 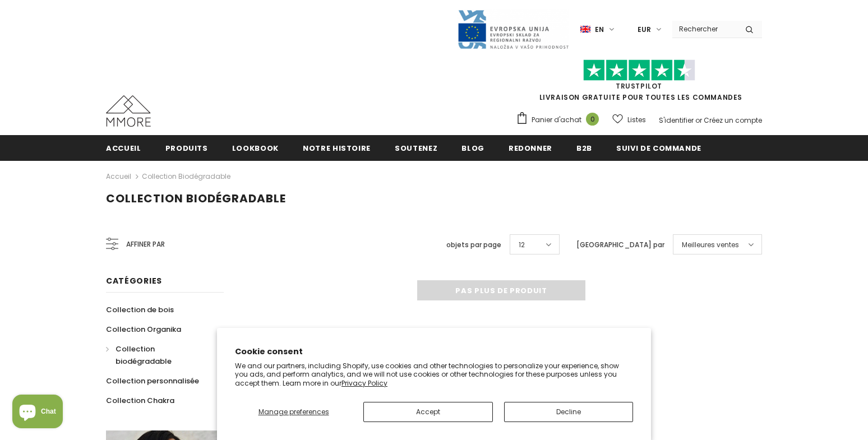 What do you see at coordinates (584, 148) in the screenshot?
I see `a: B2B` at bounding box center [584, 148].